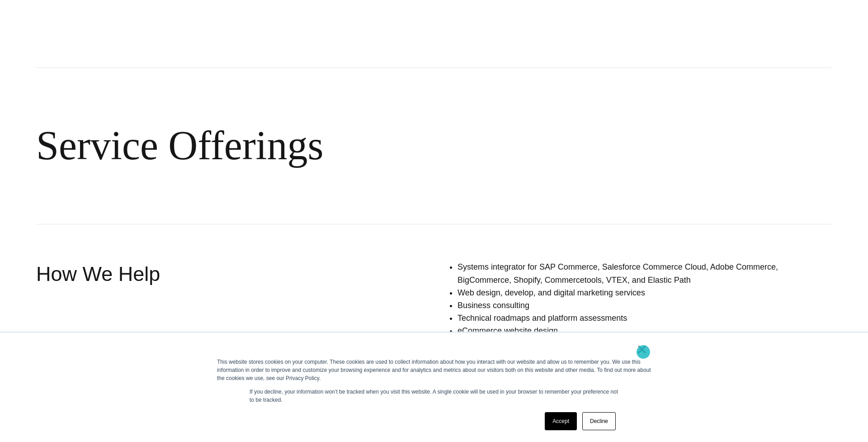 The height and width of the screenshot is (442, 868). I want to click on a: Decline, so click(599, 421).